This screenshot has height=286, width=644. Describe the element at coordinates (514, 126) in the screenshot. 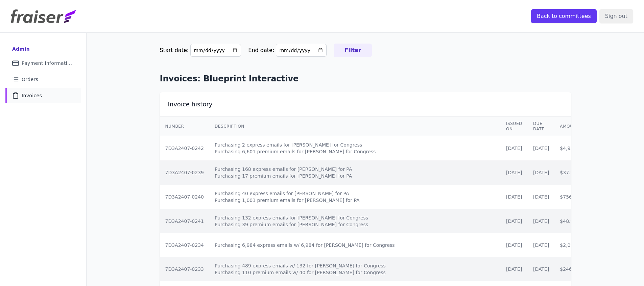

I see `th: Issued on` at that location.